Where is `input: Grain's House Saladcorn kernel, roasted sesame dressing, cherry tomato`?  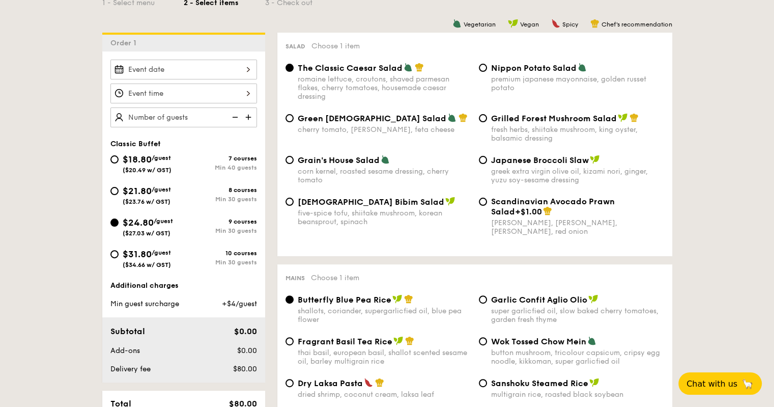 input: Grain's House Saladcorn kernel, roasted sesame dressing, cherry tomato is located at coordinates (290, 160).